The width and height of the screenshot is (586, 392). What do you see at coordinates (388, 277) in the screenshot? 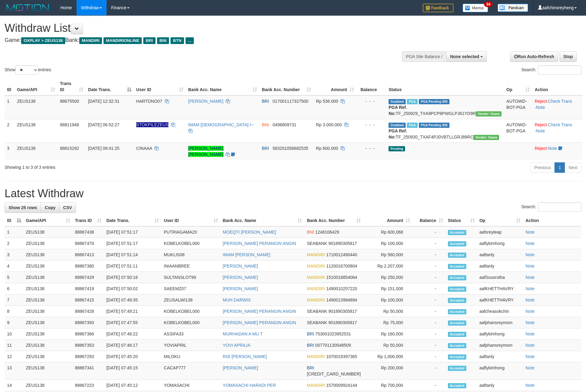
I see `td: Rp 250,000` at bounding box center [388, 277].